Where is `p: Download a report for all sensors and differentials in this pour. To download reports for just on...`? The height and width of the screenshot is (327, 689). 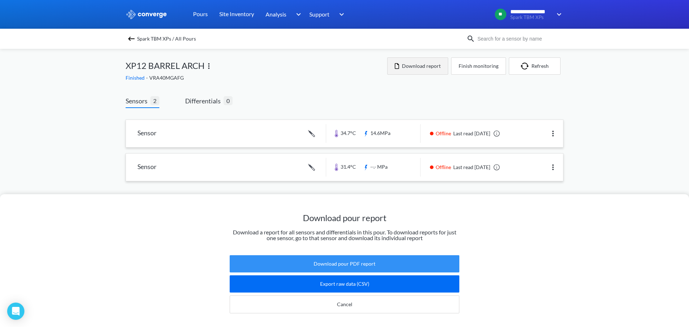 p: Download a report for all sensors and differentials in this pour. To download reports for just on... is located at coordinates (345, 235).